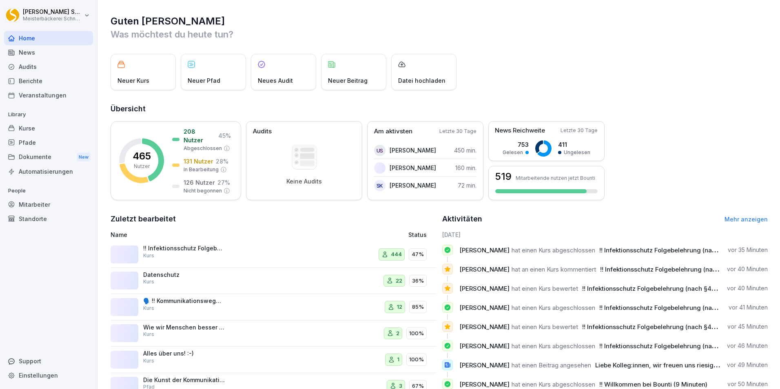 The image size is (780, 389). I want to click on p: Neuer Pfad, so click(204, 80).